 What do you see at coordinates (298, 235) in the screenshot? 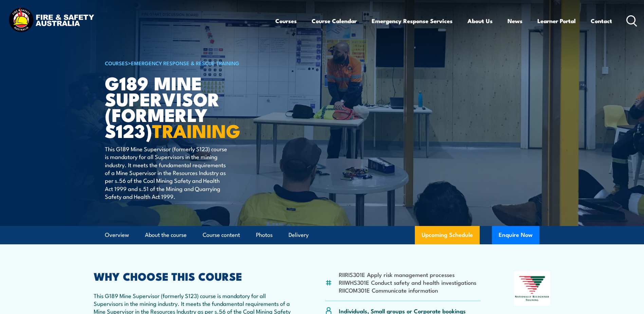
I see `a: Delivery` at bounding box center [298, 235].